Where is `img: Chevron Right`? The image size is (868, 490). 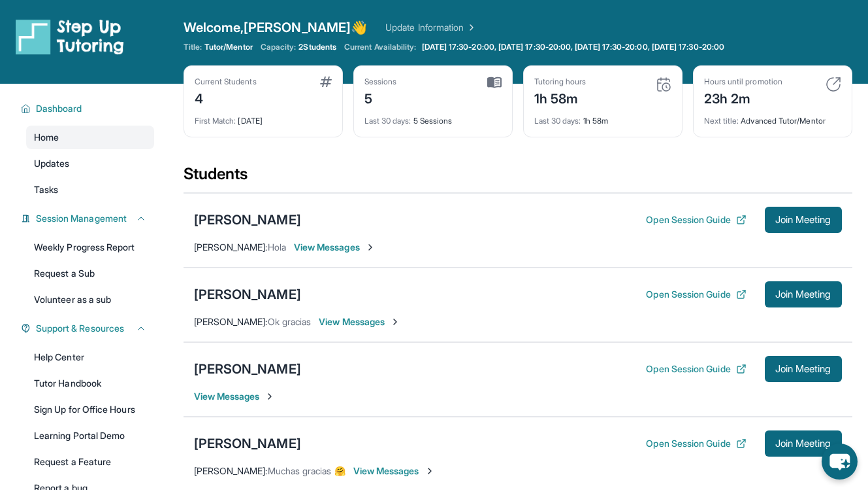 img: Chevron Right is located at coordinates (470, 27).